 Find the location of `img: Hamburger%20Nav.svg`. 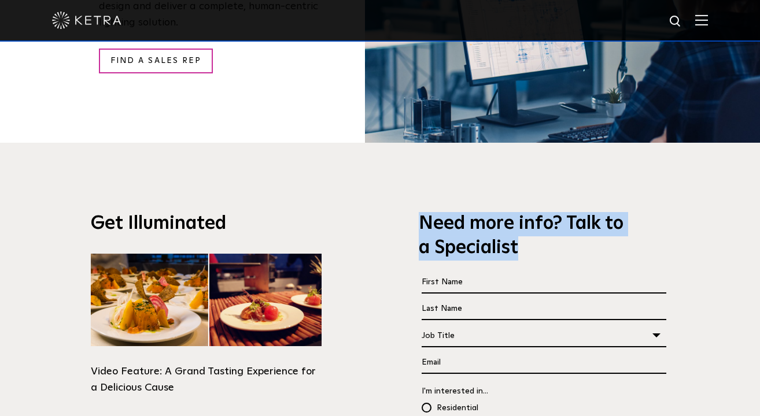

img: Hamburger%20Nav.svg is located at coordinates (702, 20).